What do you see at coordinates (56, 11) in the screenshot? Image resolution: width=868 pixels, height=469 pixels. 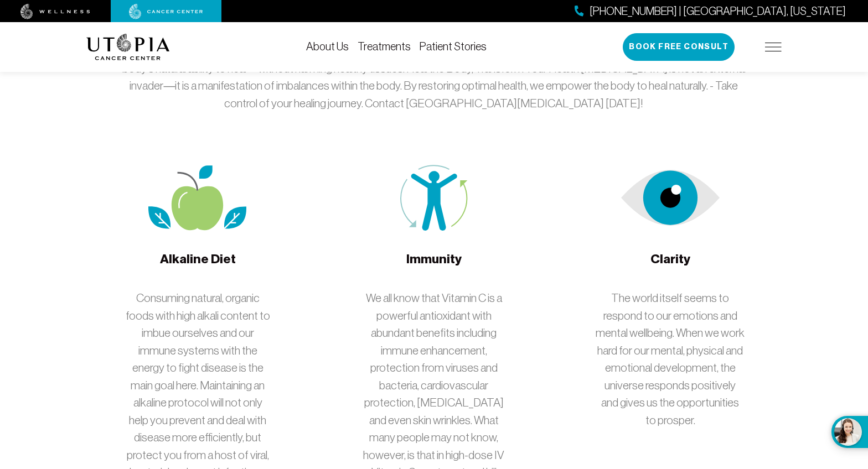 I see `img: wellness` at bounding box center [56, 11].